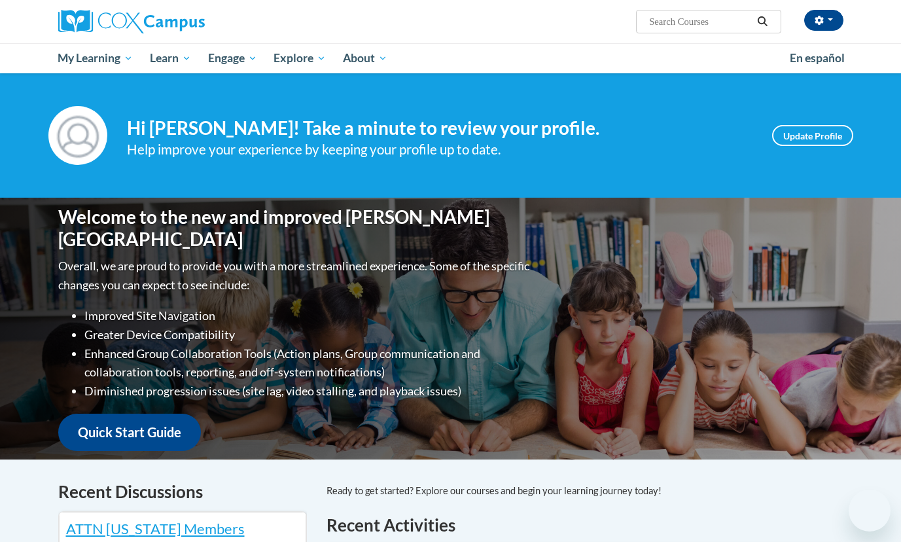  I want to click on a: Update Profile, so click(813, 135).